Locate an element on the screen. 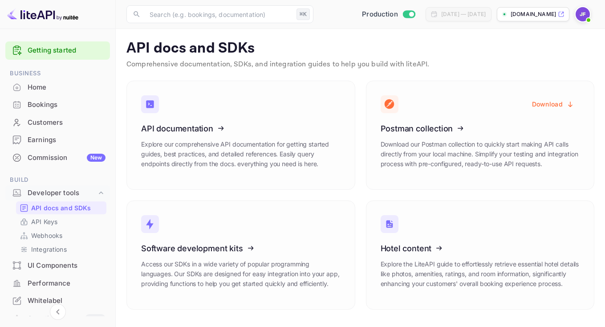 This screenshot has height=327, width=605. button: Download is located at coordinates (553, 104).